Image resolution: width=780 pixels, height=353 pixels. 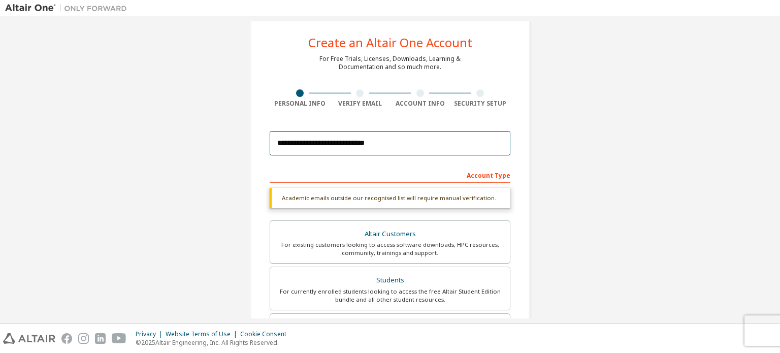 I want to click on div: Personal Info, so click(x=300, y=104).